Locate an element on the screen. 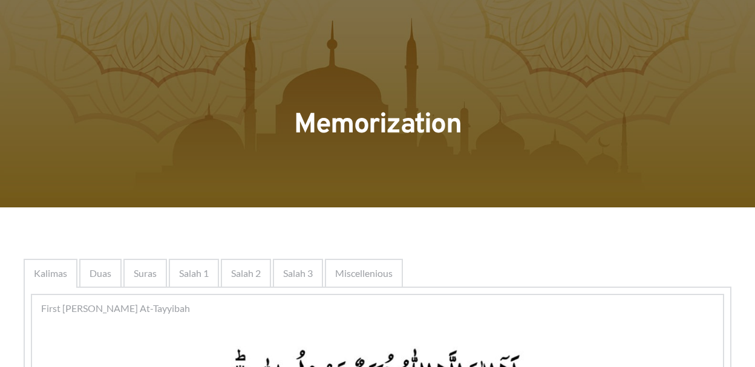 The width and height of the screenshot is (755, 367). span: Salah 2 is located at coordinates (246, 274).